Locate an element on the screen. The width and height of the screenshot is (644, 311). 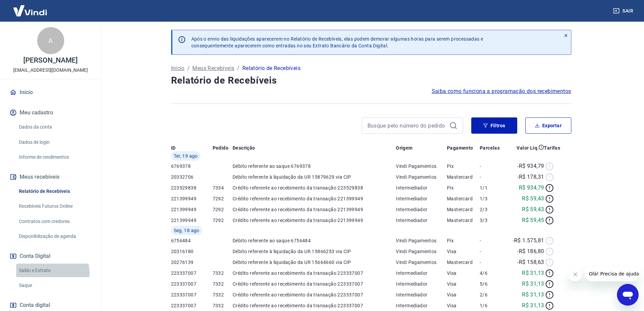
p: -R$ 178,31 is located at coordinates (530, 177).